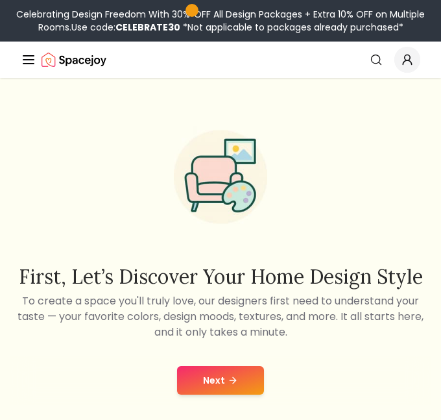 The height and width of the screenshot is (420, 441). Describe the element at coordinates (74, 60) in the screenshot. I see `img: Spacejoy Logo` at that location.